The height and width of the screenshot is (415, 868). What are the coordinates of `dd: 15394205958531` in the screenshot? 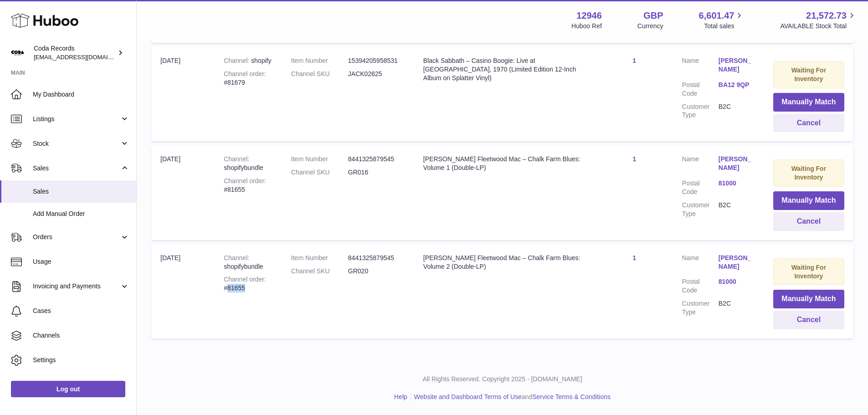 It's located at (376, 61).